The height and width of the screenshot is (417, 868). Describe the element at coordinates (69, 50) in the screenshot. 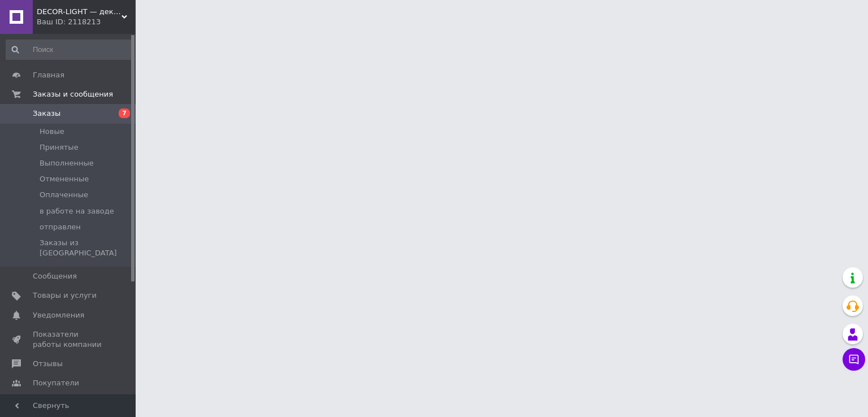

I see `input: Поиск` at that location.